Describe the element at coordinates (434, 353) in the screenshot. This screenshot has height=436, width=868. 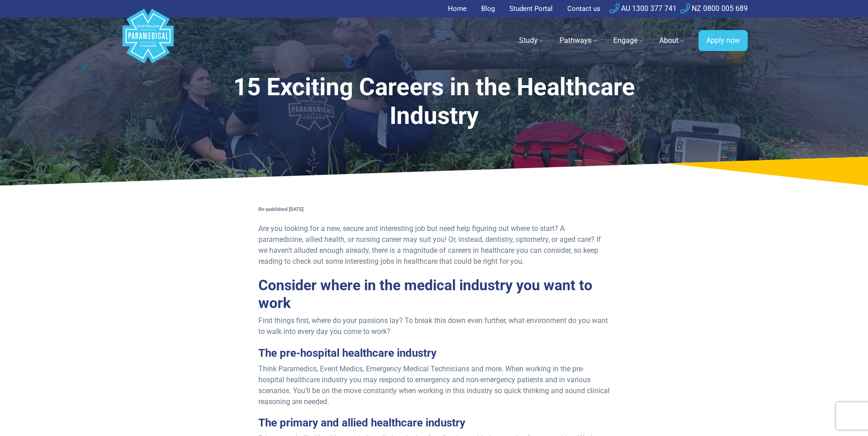
I see `h3: The pre-hospital healthcare industry` at that location.